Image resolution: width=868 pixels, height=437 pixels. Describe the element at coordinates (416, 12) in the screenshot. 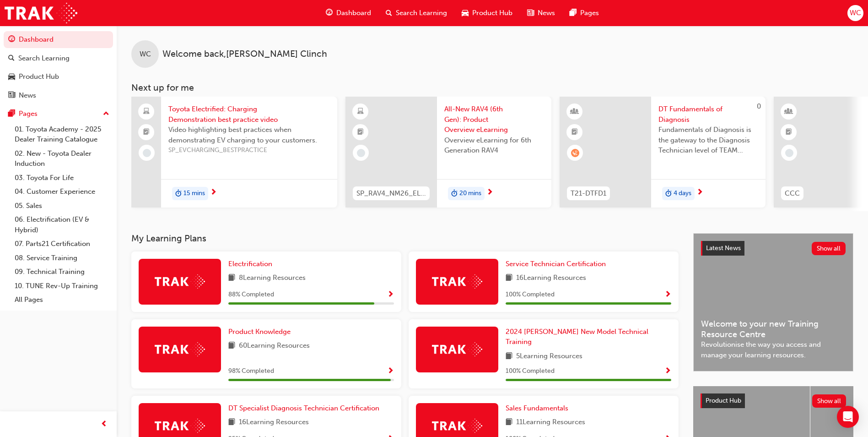

I see `a: search-iconSearch Learning` at that location.